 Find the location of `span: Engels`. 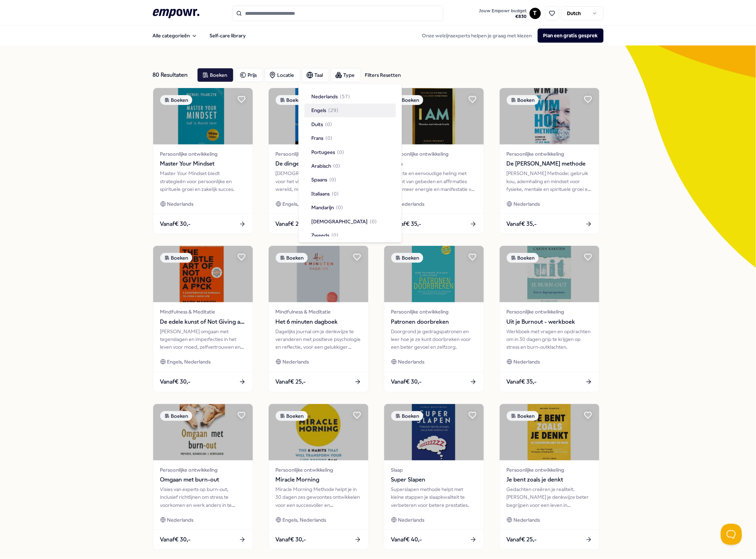

span: Engels is located at coordinates (319, 111).